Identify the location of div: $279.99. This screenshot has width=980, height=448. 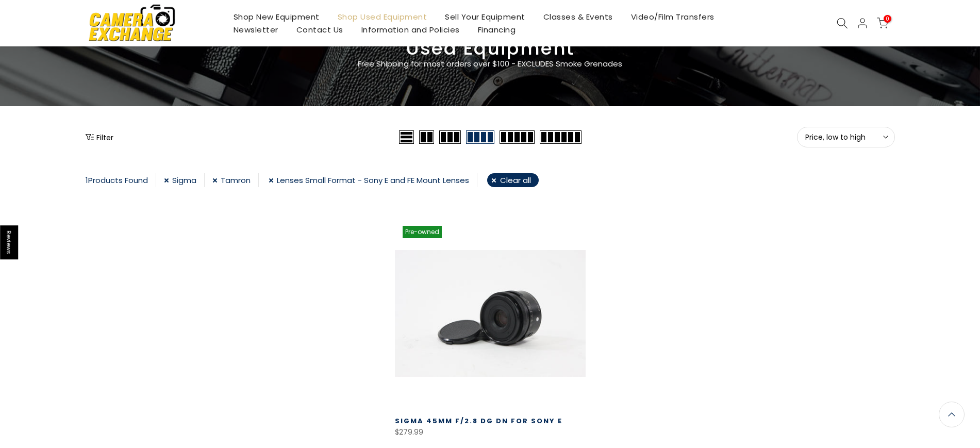
(490, 432).